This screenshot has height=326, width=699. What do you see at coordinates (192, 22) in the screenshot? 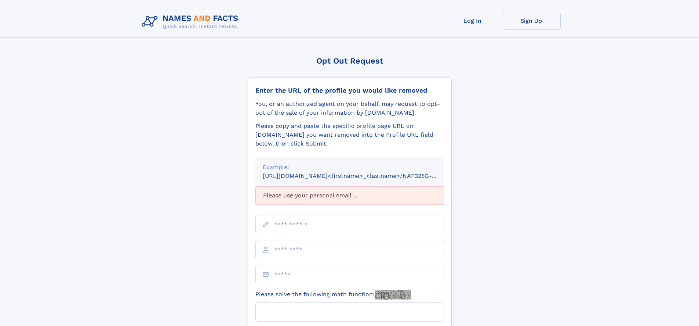
I see `img: Logo Names and Facts` at bounding box center [192, 22].